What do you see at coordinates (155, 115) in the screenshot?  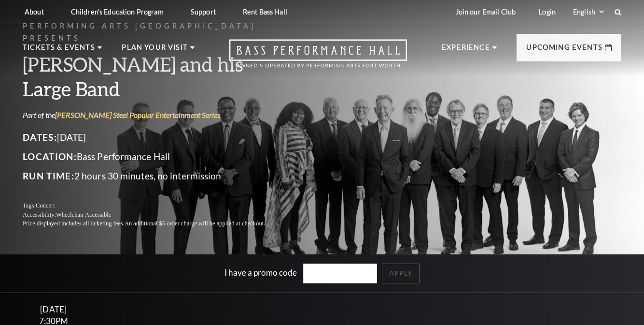 I see `p: Part of the` at bounding box center [155, 115].